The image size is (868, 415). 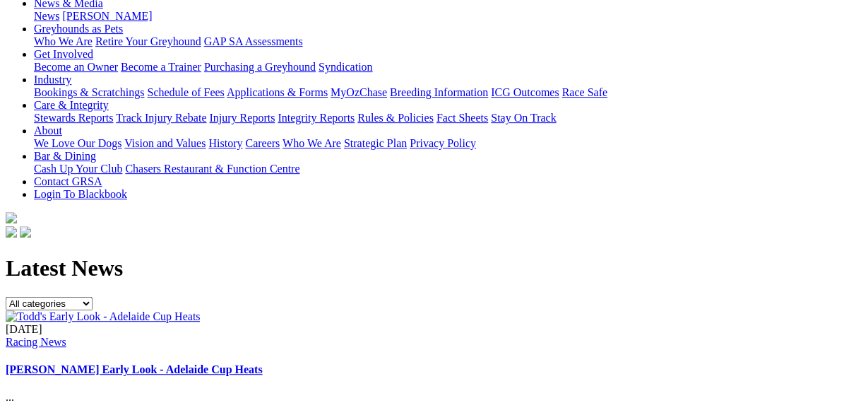 I want to click on img: logo-grsa-white.png, so click(x=12, y=217).